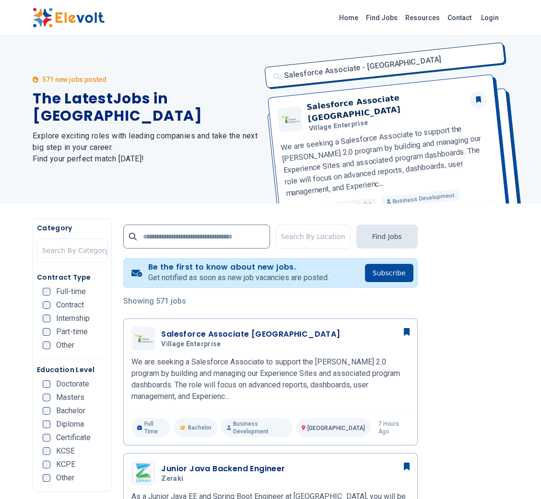 The image size is (541, 499). Describe the element at coordinates (172, 479) in the screenshot. I see `span: Zeraki` at that location.